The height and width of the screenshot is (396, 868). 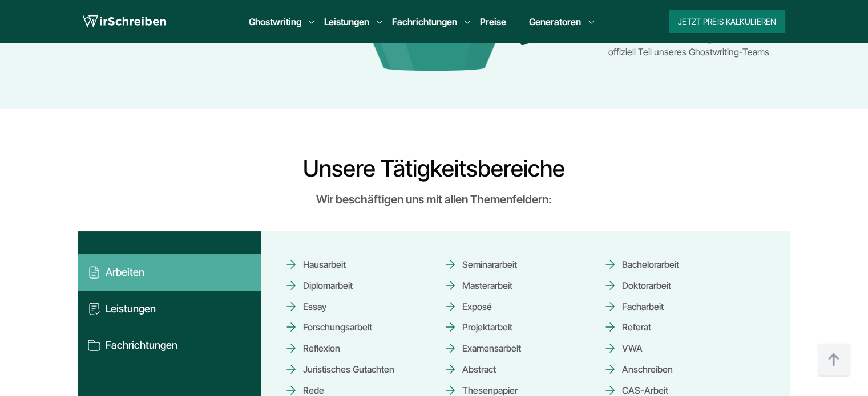 What do you see at coordinates (634, 306) in the screenshot?
I see `a: Facharbeit` at bounding box center [634, 306].